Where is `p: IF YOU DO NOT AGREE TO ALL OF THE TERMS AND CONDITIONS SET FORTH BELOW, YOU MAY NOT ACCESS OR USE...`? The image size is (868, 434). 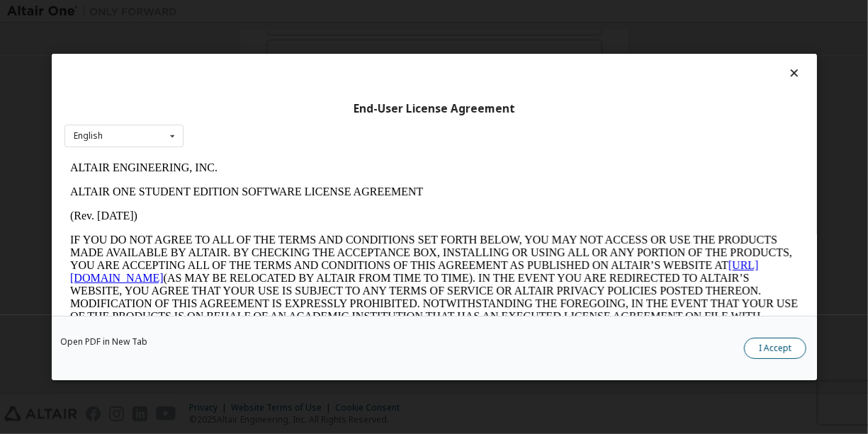
p: IF YOU DO NOT AGREE TO ALL OF THE TERMS AND CONDITIONS SET FORTH BELOW, YOU MAY NOT ACCESS OR USE... is located at coordinates (370, 129).